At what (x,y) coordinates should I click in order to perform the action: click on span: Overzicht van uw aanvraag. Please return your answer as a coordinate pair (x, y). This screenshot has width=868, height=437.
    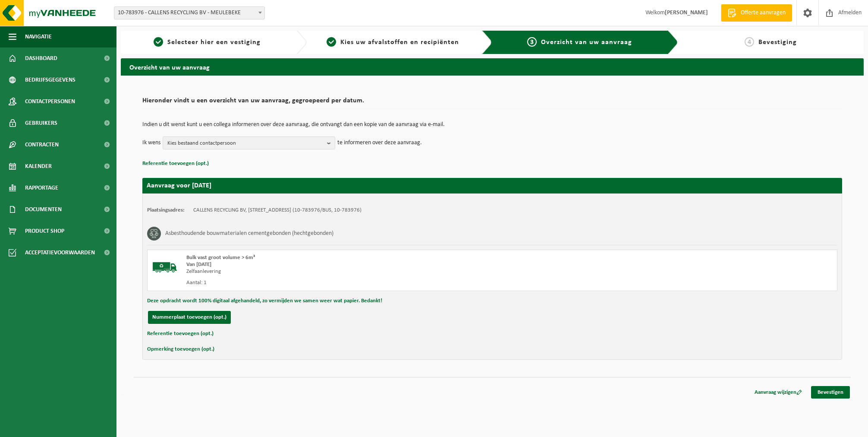
    Looking at the image, I should click on (586, 42).